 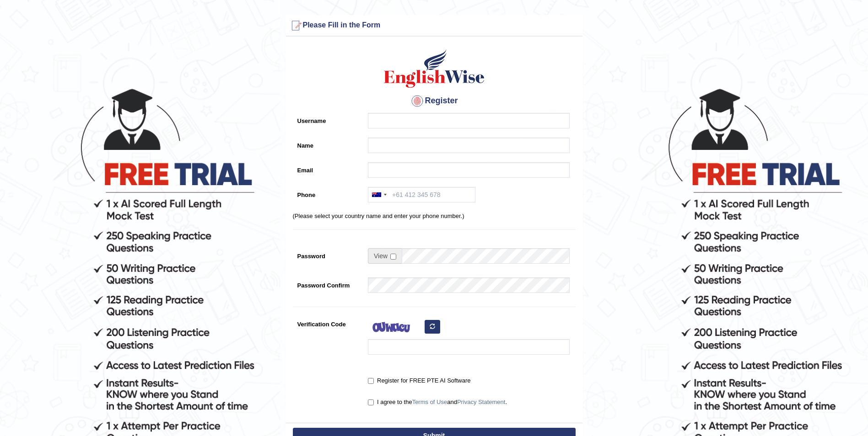 I want to click on label: Register for FREE PTE AI Software, so click(x=419, y=380).